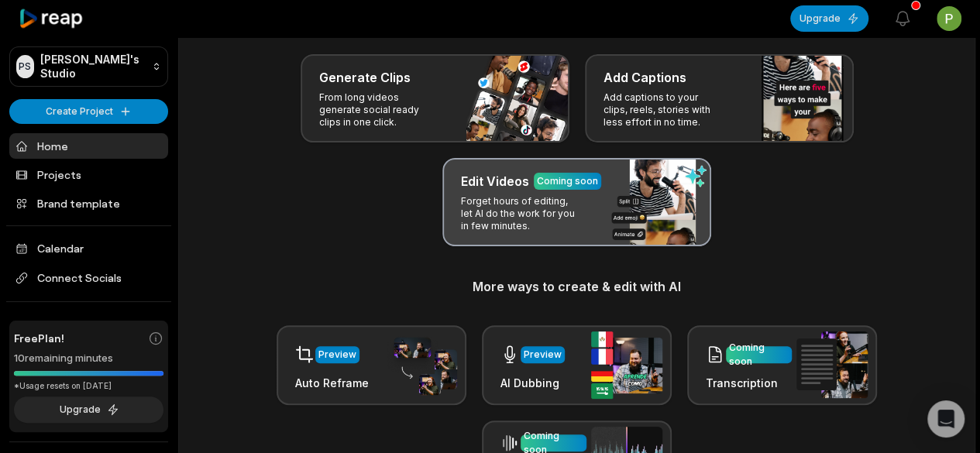  I want to click on a: Calendar, so click(88, 248).